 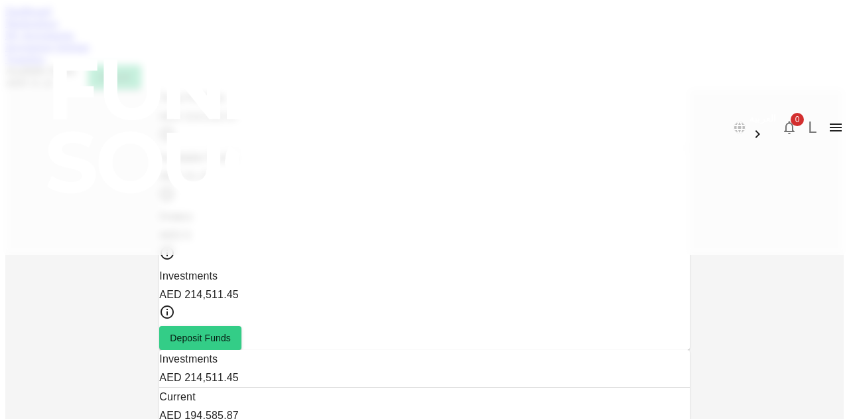 What do you see at coordinates (200, 338) in the screenshot?
I see `button: Deposit Funds` at bounding box center [200, 338].